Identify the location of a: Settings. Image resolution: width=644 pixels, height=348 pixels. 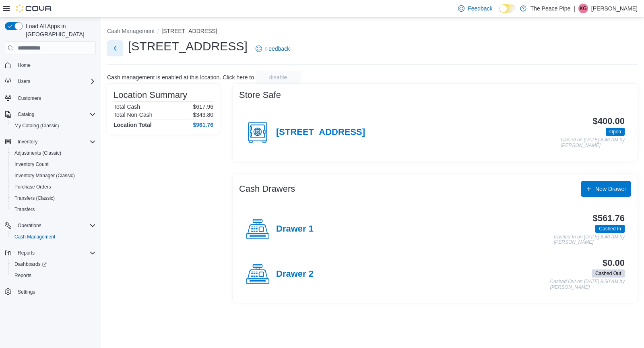
(26, 292).